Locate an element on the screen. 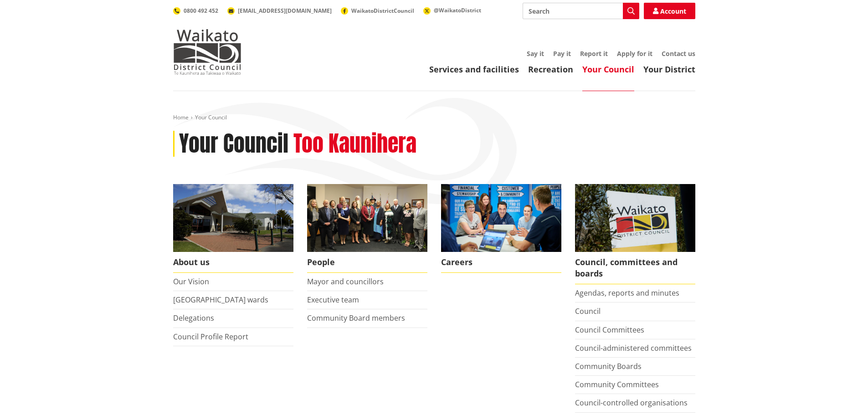 The width and height of the screenshot is (868, 415). a: Your District is located at coordinates (669, 70).